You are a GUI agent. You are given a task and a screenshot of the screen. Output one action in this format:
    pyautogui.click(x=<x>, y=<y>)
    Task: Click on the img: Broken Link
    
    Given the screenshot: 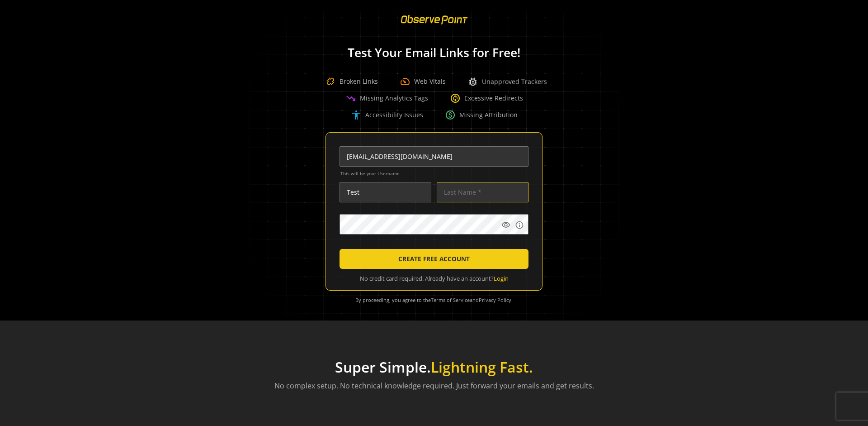 What is the action you would take?
    pyautogui.click(x=330, y=82)
    